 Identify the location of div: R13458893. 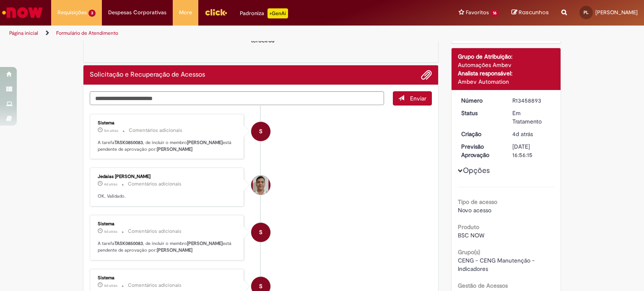
(531, 101).